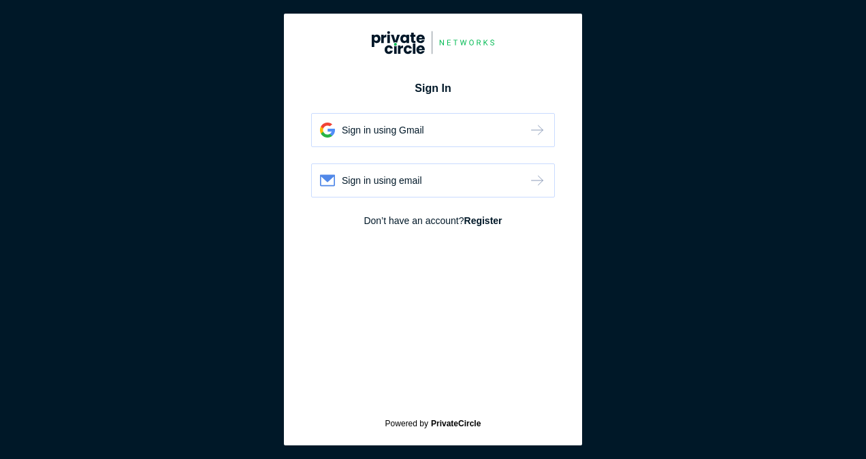 The image size is (866, 459). I want to click on div: Sign in using Gmail, so click(383, 130).